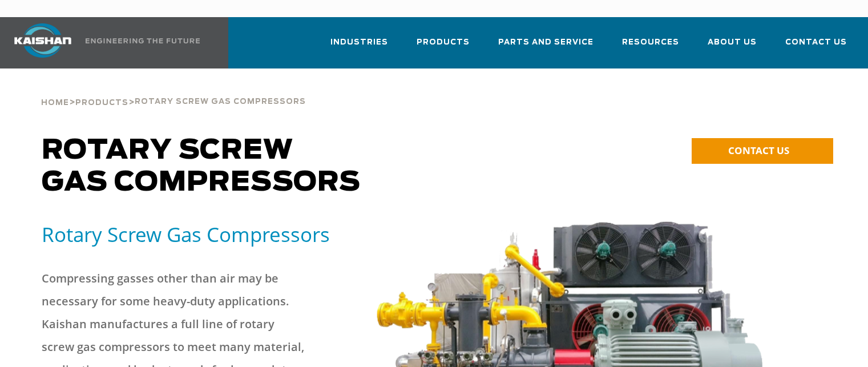  What do you see at coordinates (816, 47) in the screenshot?
I see `a: Contact Us` at bounding box center [816, 47].